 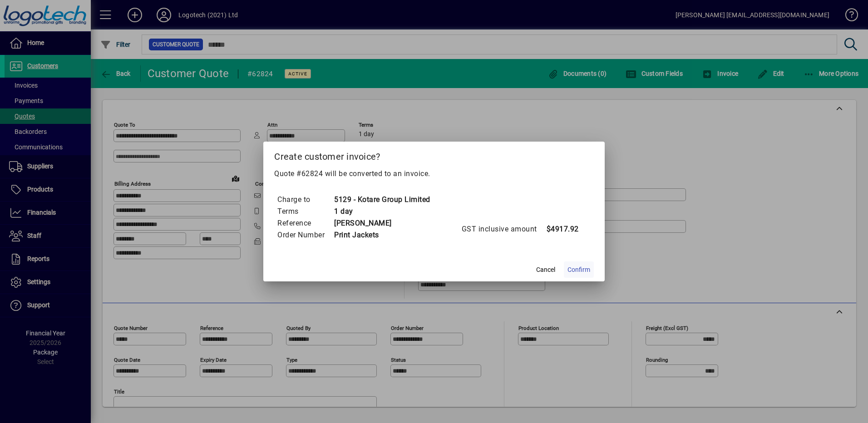 What do you see at coordinates (382, 211) in the screenshot?
I see `td: 1 day` at bounding box center [382, 211].